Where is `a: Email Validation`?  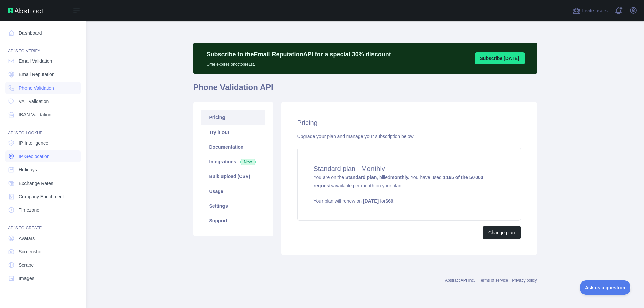 a: Email Validation is located at coordinates (43, 61).